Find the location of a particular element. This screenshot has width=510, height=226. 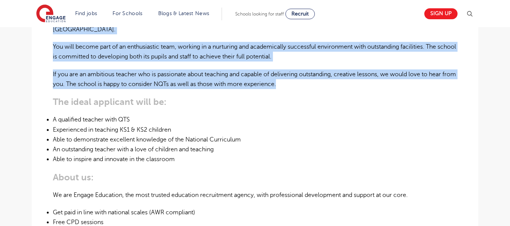

a: Blogs & Latest News is located at coordinates (184, 13).